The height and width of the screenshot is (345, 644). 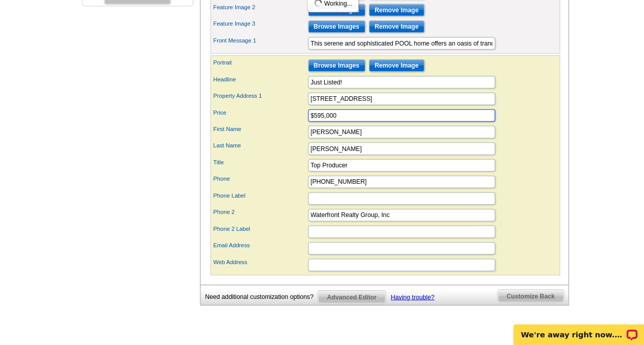 I want to click on label: Feature Image 2, so click(x=257, y=12).